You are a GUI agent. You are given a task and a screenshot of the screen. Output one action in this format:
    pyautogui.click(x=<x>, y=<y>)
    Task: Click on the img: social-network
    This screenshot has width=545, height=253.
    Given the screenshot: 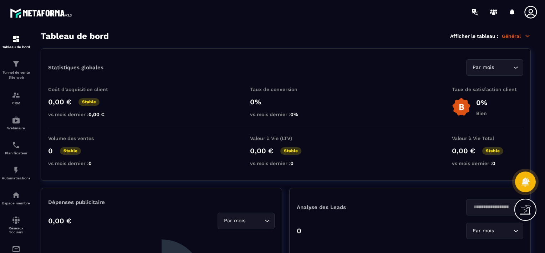 What is the action you would take?
    pyautogui.click(x=16, y=220)
    